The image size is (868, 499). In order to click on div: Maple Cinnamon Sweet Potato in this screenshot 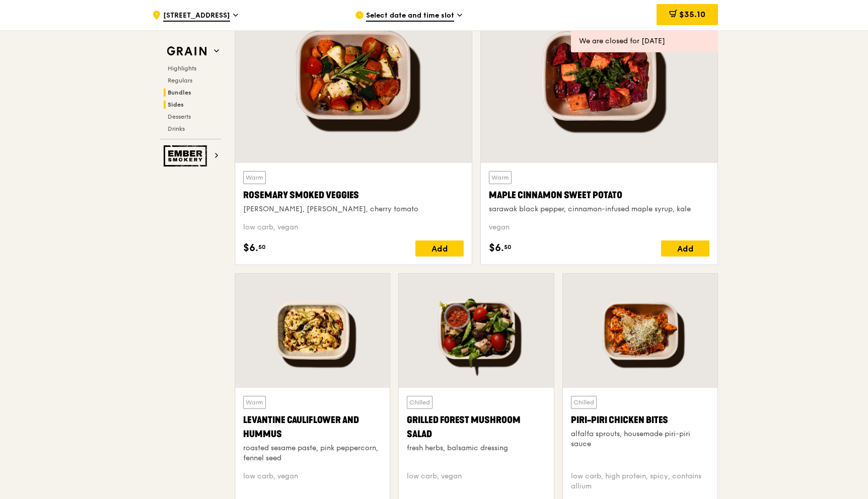, I will do `click(599, 195)`.